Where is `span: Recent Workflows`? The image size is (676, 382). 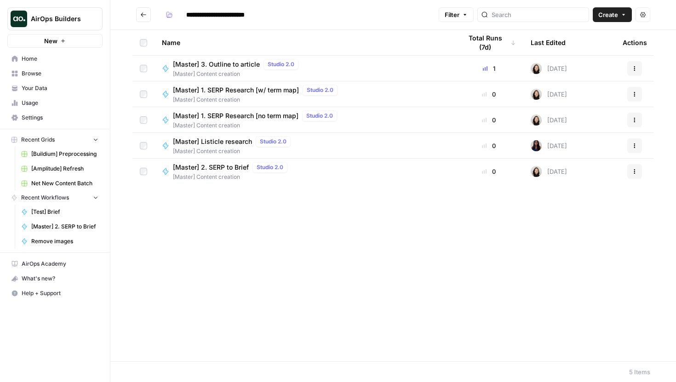
span: Recent Workflows is located at coordinates (45, 198).